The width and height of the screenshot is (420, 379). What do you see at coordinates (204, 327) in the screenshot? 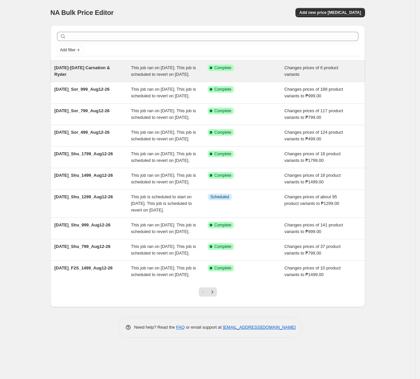
I see `span: or email support at` at bounding box center [204, 327].